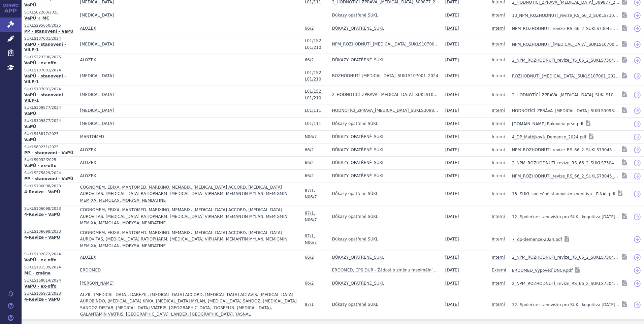  Describe the element at coordinates (50, 79) in the screenshot. I see `strong: VaPÚ - stanovení - VILP-1` at that location.